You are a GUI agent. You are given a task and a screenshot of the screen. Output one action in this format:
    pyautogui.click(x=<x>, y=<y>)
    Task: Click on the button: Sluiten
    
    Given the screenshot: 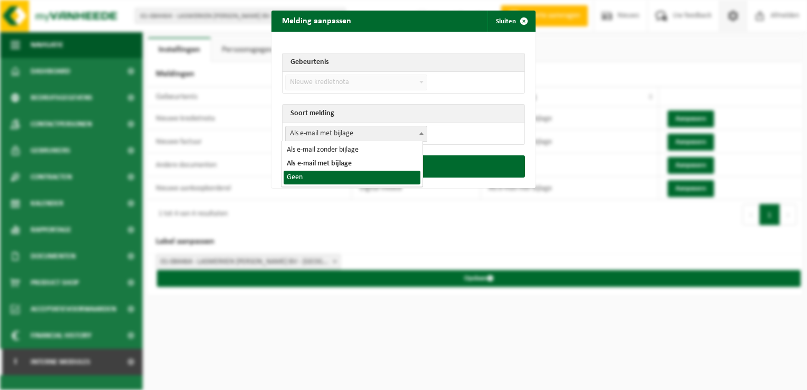 What is the action you would take?
    pyautogui.click(x=511, y=21)
    